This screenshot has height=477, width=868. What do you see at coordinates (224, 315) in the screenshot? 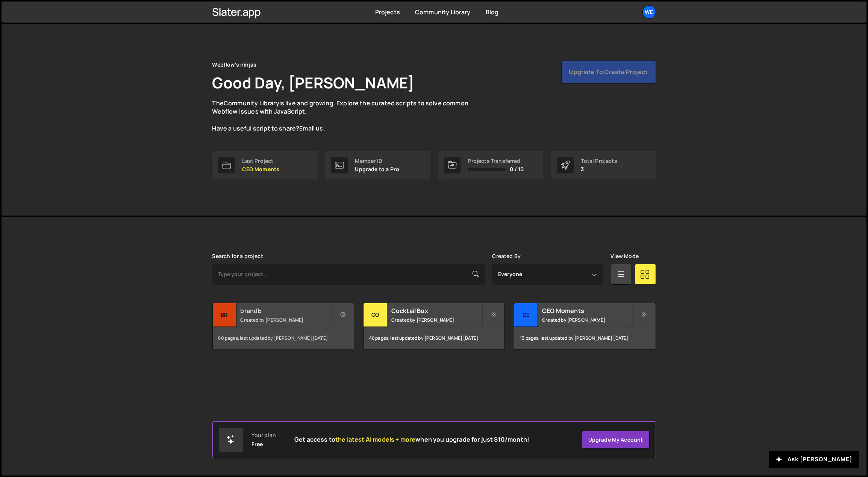
I see `div: br` at bounding box center [224, 315].